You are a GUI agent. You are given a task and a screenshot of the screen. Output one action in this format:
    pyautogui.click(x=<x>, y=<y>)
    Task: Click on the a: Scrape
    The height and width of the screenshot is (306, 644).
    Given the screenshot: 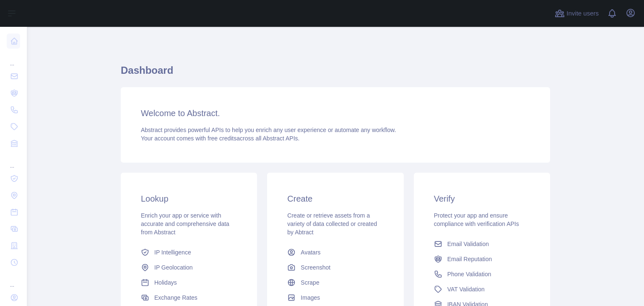 What is the action you would take?
    pyautogui.click(x=335, y=282)
    